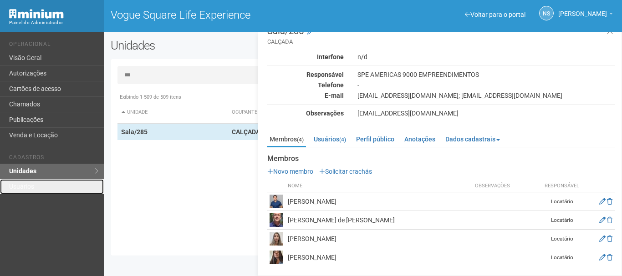 This screenshot has height=276, width=622. I want to click on img: Minium, so click(36, 14).